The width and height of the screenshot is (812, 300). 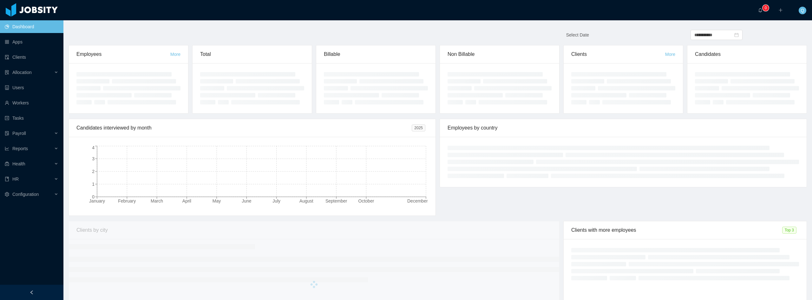 I want to click on div: Candidates interviewed by month, so click(x=244, y=128).